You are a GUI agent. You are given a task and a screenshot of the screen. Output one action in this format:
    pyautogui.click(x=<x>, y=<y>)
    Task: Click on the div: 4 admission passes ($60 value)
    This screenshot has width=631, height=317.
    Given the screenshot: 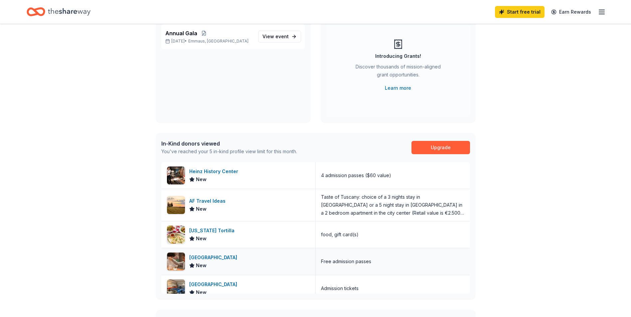 What is the action you would take?
    pyautogui.click(x=356, y=176)
    